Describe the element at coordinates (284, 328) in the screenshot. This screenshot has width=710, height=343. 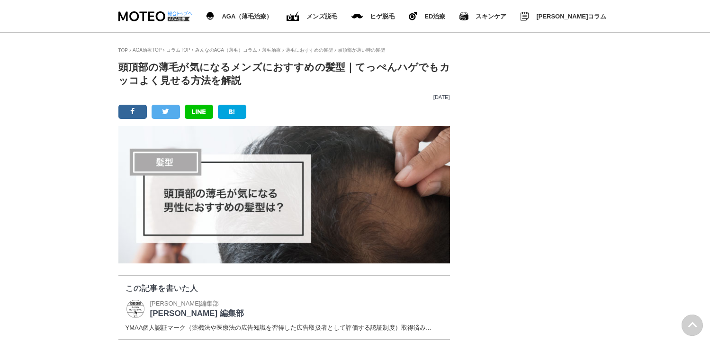
I see `dd: YMAA個人認証マーク（薬機法や医療法の広告知識を習得した広告取扱者として評価する認証制度）取得済み...` at that location.